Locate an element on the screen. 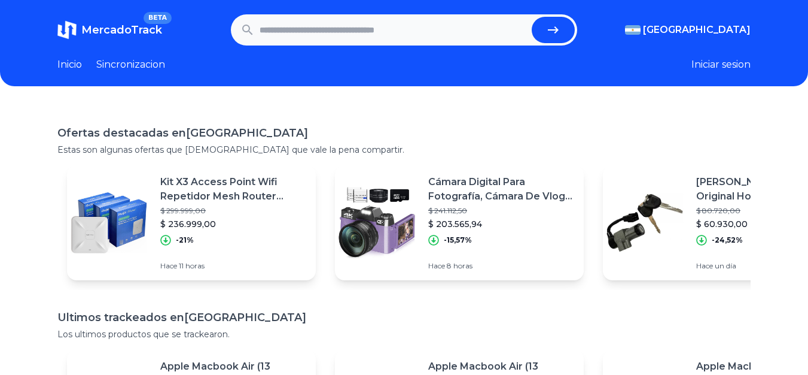  p: Hace 8 horas is located at coordinates (501, 266).